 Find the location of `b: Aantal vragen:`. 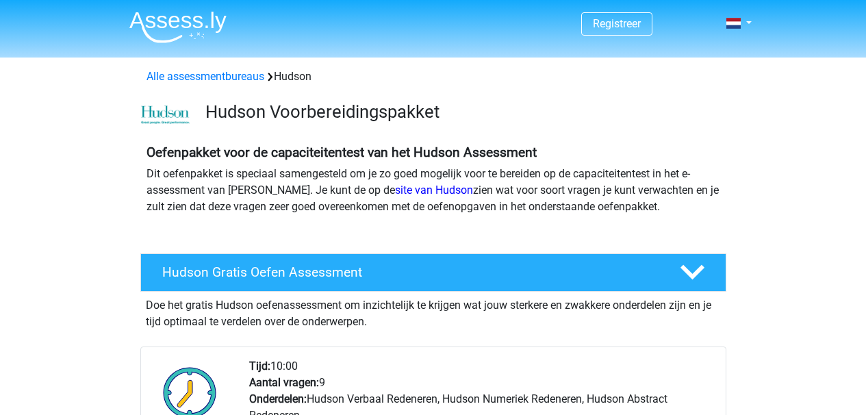

b: Aantal vragen: is located at coordinates (284, 382).